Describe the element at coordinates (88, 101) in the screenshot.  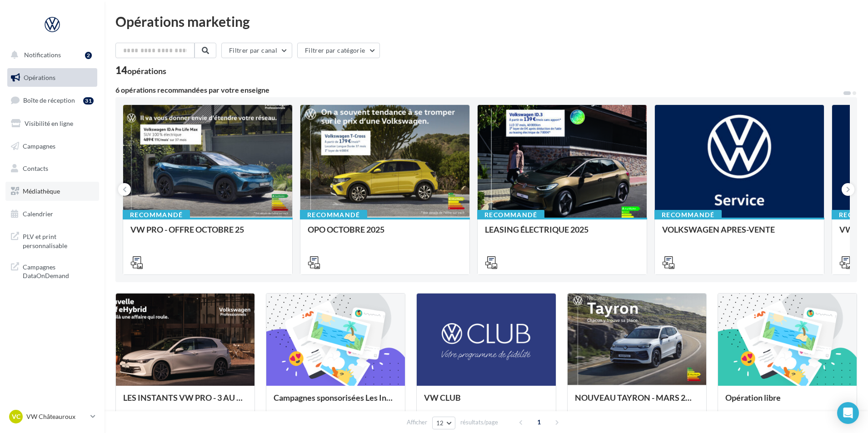
I see `div: 31` at that location.